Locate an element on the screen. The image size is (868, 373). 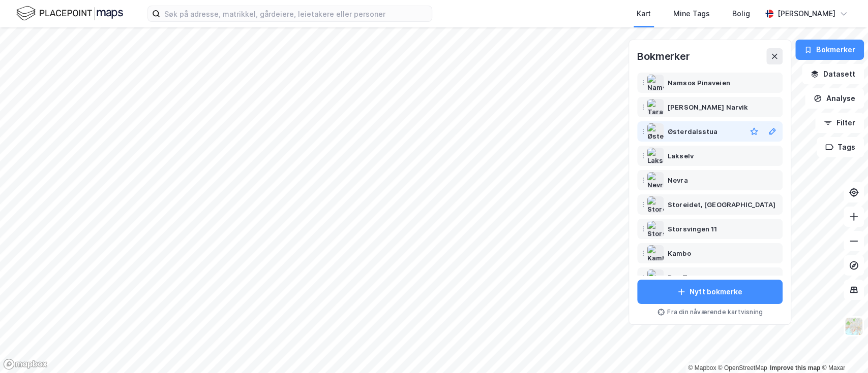
div: Roa Torg is located at coordinates (683, 278).